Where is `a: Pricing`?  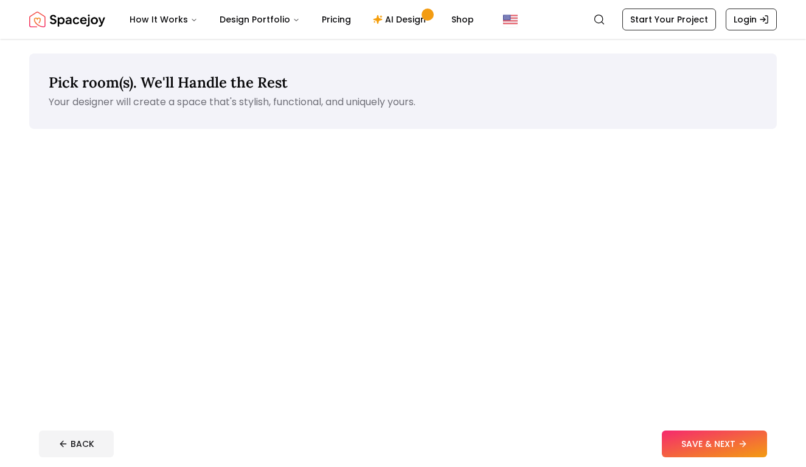
a: Pricing is located at coordinates (336, 19).